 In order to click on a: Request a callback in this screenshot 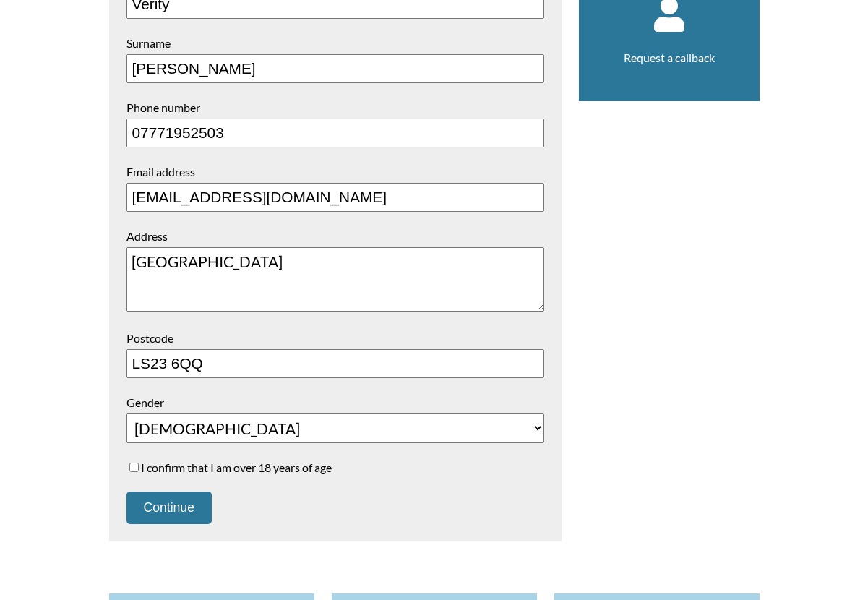, I will do `click(669, 58)`.